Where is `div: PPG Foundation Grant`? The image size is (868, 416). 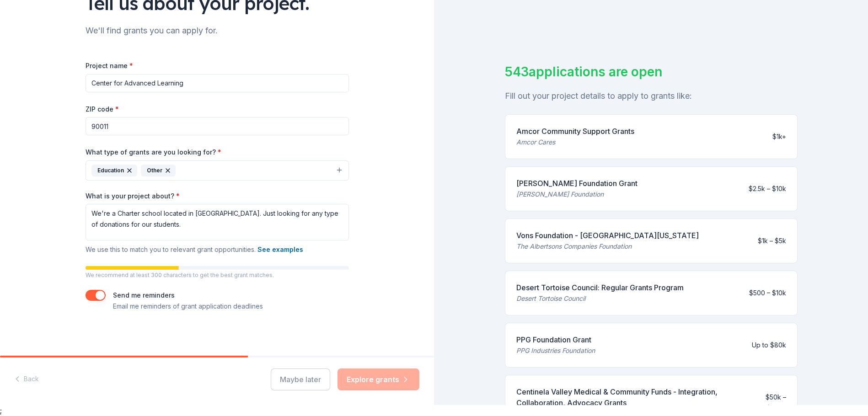
div: PPG Foundation Grant is located at coordinates (556, 340).